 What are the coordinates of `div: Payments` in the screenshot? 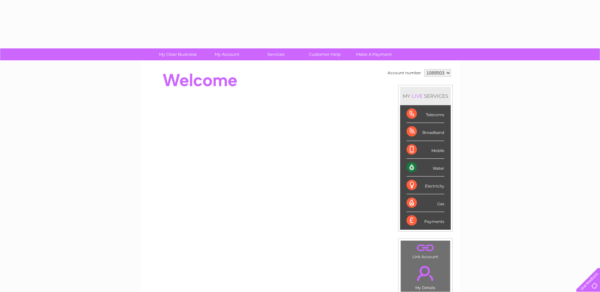 It's located at (425, 221).